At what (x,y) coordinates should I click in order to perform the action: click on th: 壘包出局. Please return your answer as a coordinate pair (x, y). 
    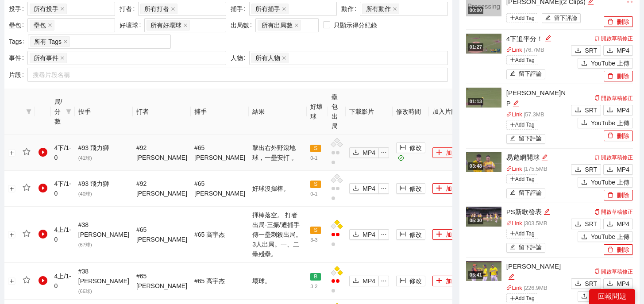
    Looking at the image, I should click on (337, 112).